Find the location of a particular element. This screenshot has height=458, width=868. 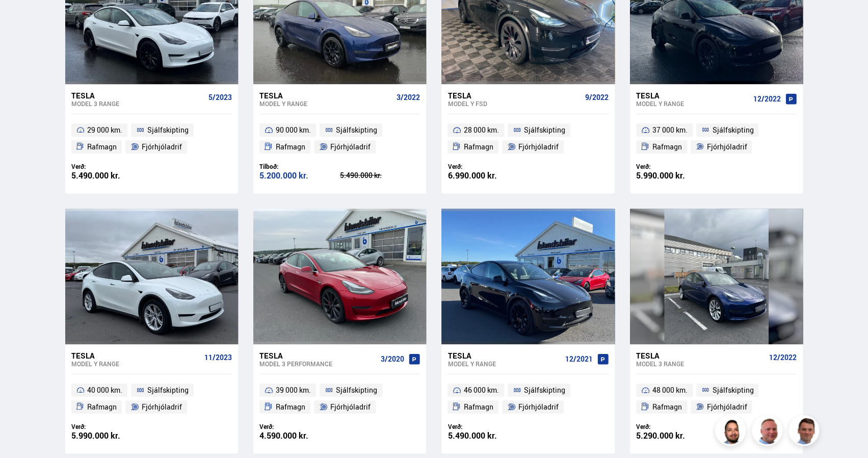

div: 6.990.000 kr. is located at coordinates (488, 175).